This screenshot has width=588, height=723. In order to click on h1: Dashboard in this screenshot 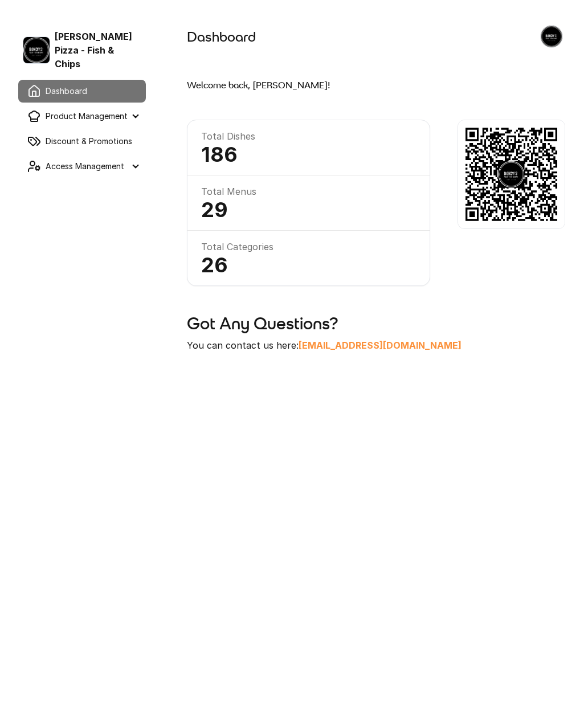, I will do `click(358, 37)`.